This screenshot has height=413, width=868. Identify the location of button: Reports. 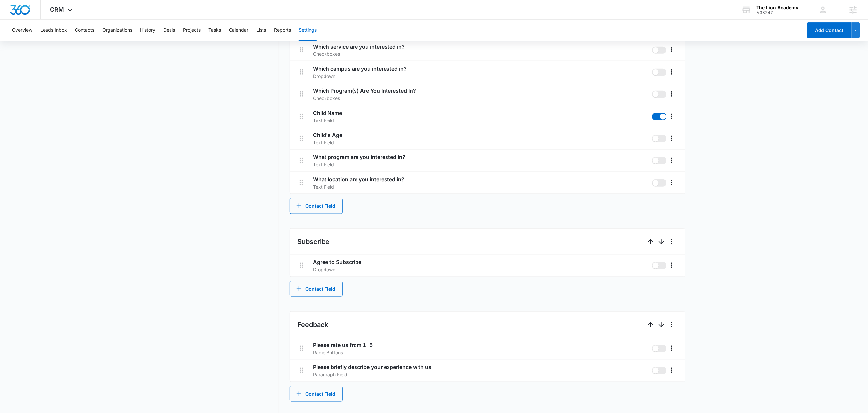
(282, 30).